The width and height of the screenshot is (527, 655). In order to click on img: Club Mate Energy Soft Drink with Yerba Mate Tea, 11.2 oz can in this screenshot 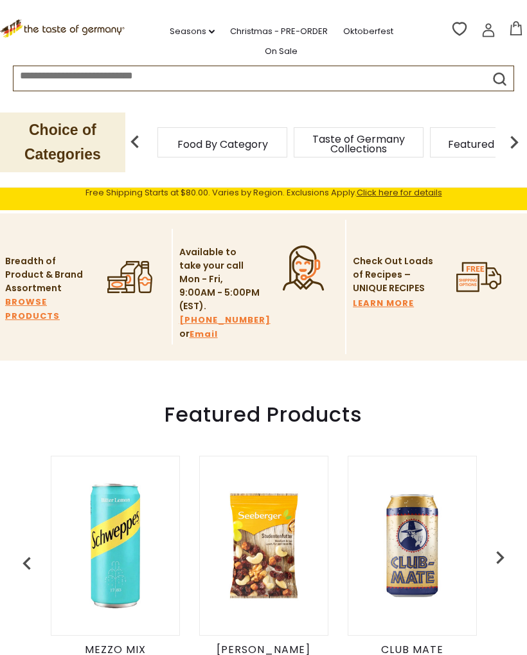, I will do `click(412, 545)`.